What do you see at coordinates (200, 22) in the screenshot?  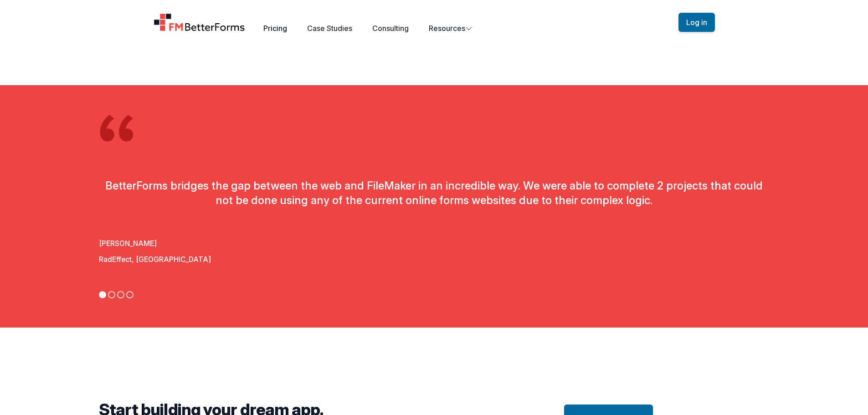 I see `a: Home` at bounding box center [200, 22].